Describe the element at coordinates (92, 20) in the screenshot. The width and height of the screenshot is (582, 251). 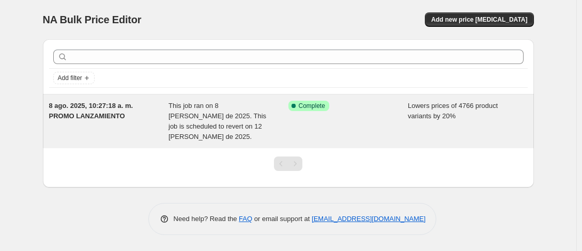
I see `span: NA Bulk Price Editor` at that location.